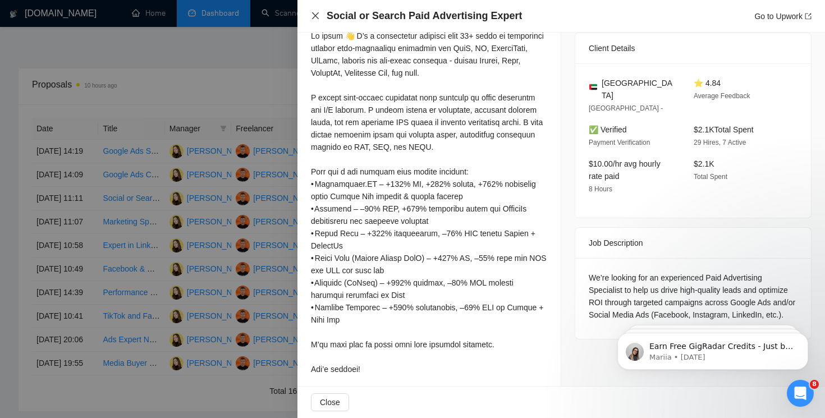 Image resolution: width=825 pixels, height=418 pixels. Describe the element at coordinates (112, 42) in the screenshot. I see `div: message notification from Mariia, 4w ago. Earn Free GigRadar Credits - Just by Sharing Your Story...` at that location.